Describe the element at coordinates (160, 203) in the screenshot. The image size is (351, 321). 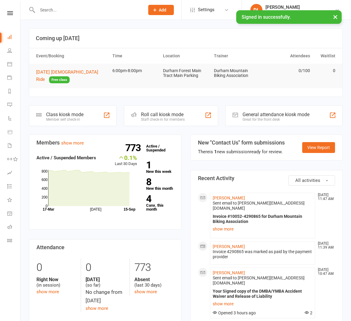
I see `a: 4Canx. this month` at that location.